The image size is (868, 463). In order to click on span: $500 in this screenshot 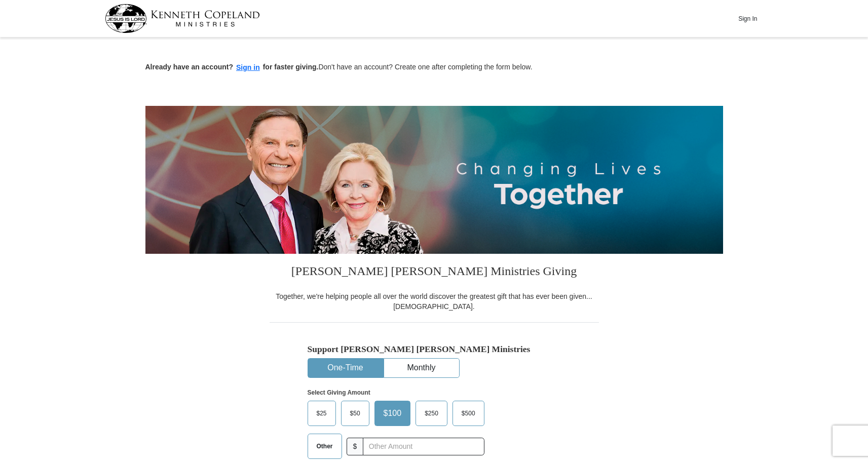, I will do `click(468, 413)`.